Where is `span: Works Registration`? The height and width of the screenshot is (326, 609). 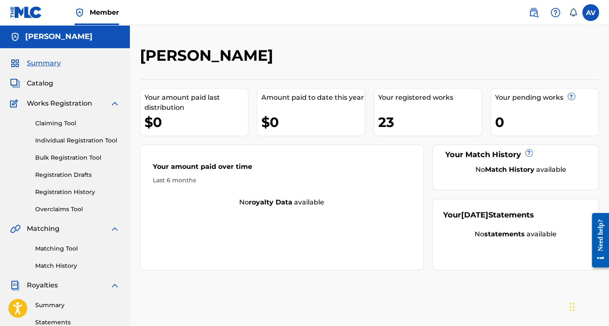 span: Works Registration is located at coordinates (59, 103).